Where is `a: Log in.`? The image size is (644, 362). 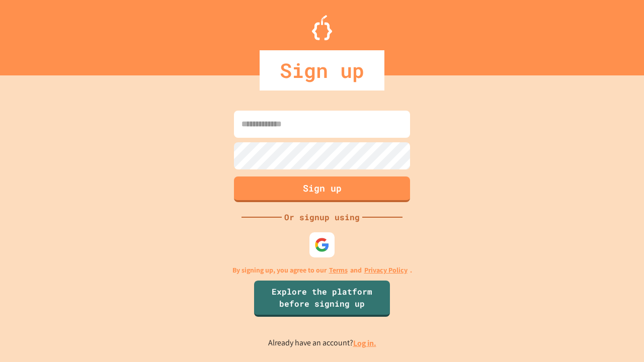 a: Log in. is located at coordinates (365, 343).